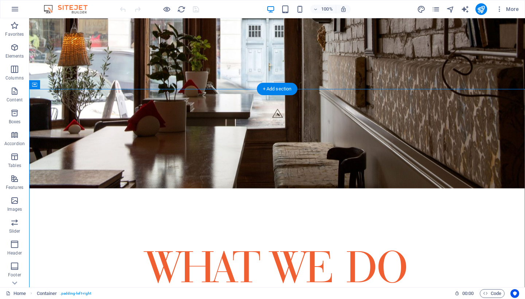  What do you see at coordinates (16, 294) in the screenshot?
I see `a: Click to cancel selection. Double-click to open Pages` at bounding box center [16, 294].